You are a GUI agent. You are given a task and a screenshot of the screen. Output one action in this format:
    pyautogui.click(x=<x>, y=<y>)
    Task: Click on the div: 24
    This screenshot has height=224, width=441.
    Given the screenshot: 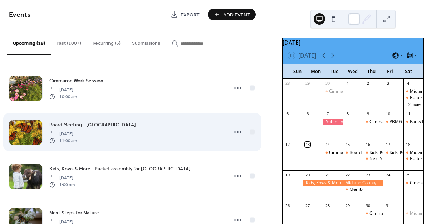 What is the action you would take?
    pyautogui.click(x=388, y=175)
    